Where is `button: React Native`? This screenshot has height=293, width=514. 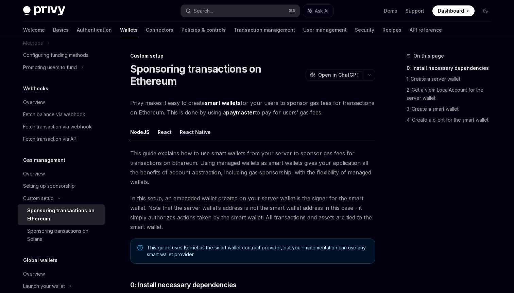
button: React Native is located at coordinates (195, 132).